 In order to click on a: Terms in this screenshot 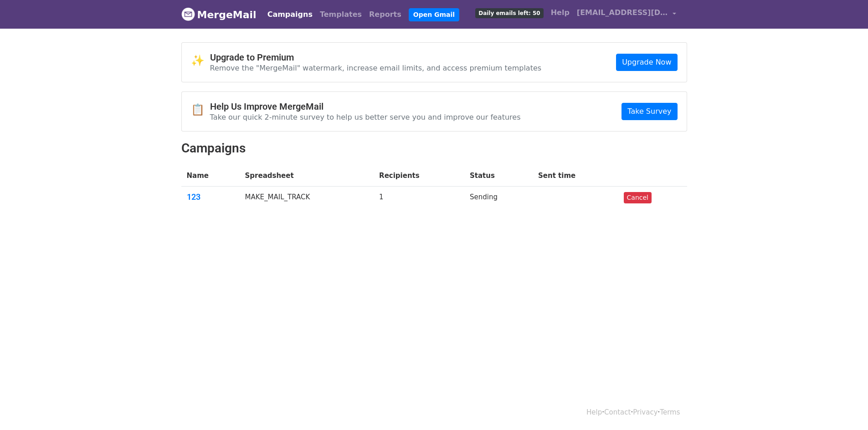, I will do `click(670, 412)`.